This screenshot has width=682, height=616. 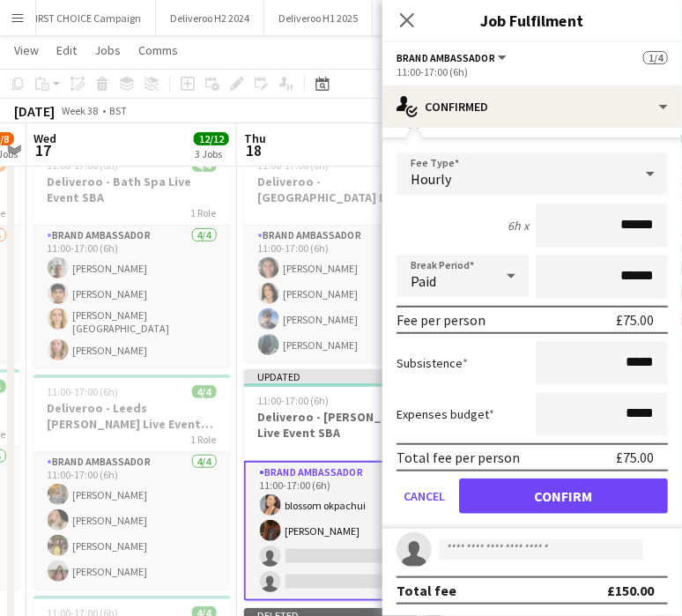 I want to click on a: Jobs, so click(x=107, y=50).